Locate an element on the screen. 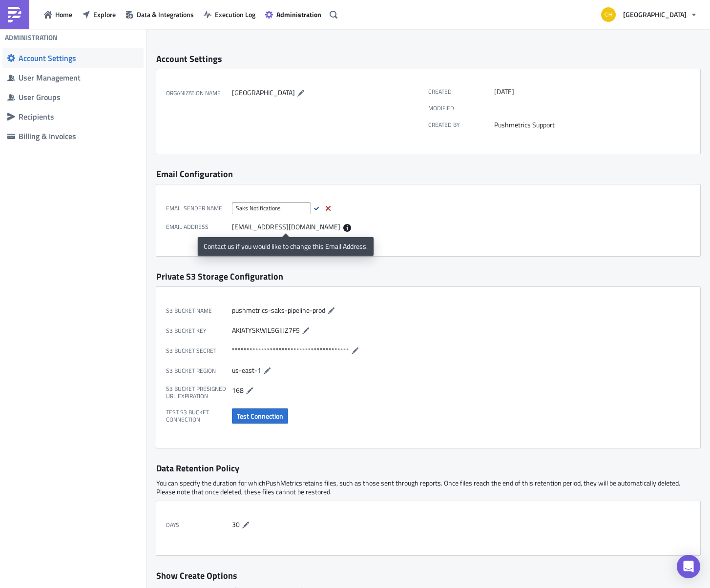 The image size is (710, 588). label: Email Sender Name is located at coordinates (199, 208).